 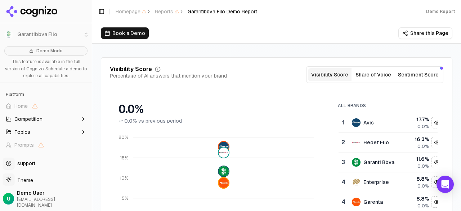 I want to click on span: vs previous period, so click(x=160, y=121).